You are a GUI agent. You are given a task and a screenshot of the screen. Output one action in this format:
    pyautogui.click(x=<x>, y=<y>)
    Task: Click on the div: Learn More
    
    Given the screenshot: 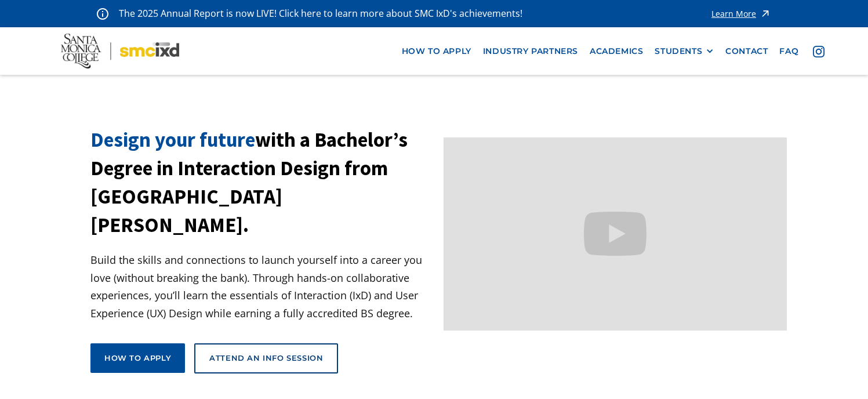 What is the action you would take?
    pyautogui.click(x=733, y=14)
    